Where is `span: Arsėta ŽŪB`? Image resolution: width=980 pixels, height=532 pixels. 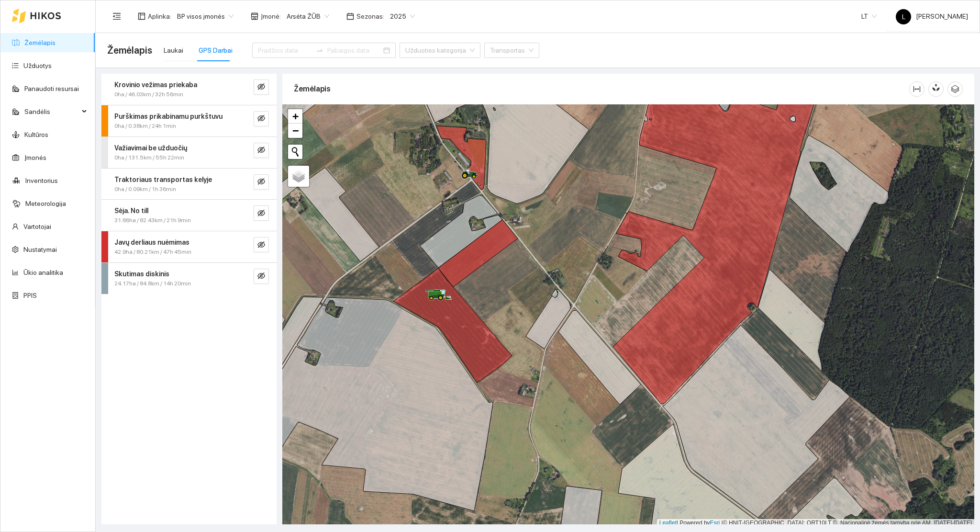 span: Arsėta ŽŪB is located at coordinates (308, 16).